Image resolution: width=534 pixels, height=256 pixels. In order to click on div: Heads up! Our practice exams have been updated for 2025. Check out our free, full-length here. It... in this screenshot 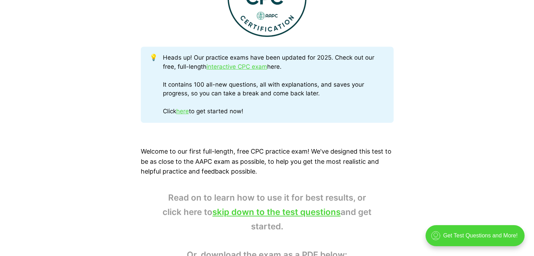, I will do `click(273, 85)`.